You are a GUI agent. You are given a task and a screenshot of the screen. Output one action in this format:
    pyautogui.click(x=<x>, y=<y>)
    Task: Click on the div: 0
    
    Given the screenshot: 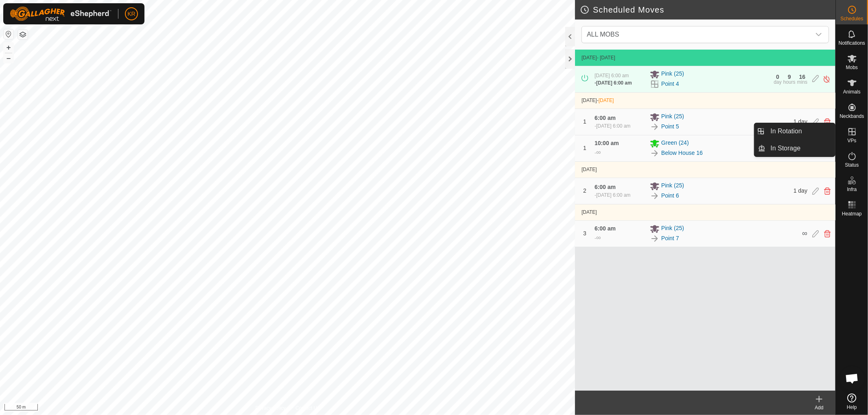 What is the action you would take?
    pyautogui.click(x=778, y=77)
    